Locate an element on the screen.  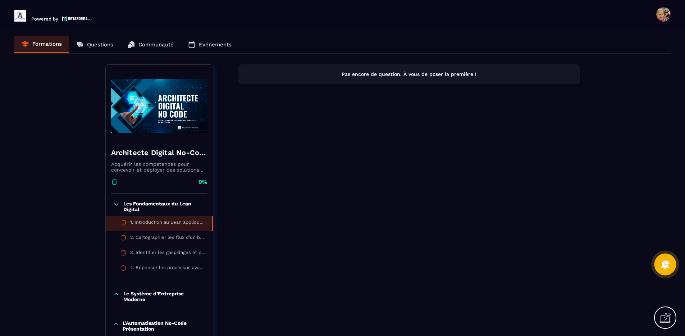
img: logo is located at coordinates (77, 18).